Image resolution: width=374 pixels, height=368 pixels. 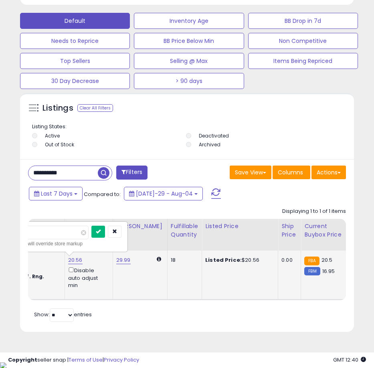 What do you see at coordinates (75, 21) in the screenshot?
I see `button: Default` at bounding box center [75, 21].